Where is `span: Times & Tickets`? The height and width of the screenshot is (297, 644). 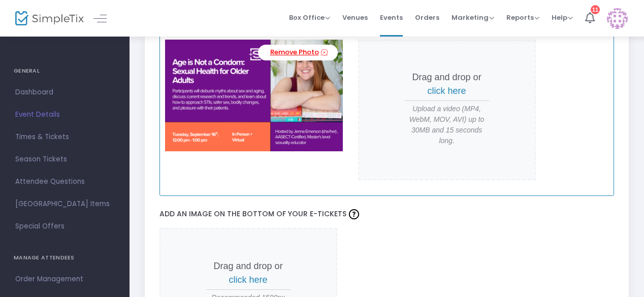 span: Times & Tickets is located at coordinates (65, 137).